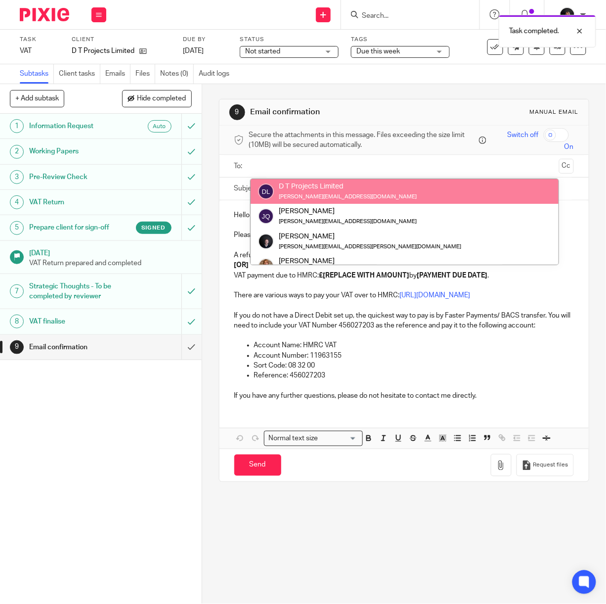 Image resolution: width=606 pixels, height=604 pixels. Describe the element at coordinates (414, 375) in the screenshot. I see `p: Reference: 456027203` at that location.